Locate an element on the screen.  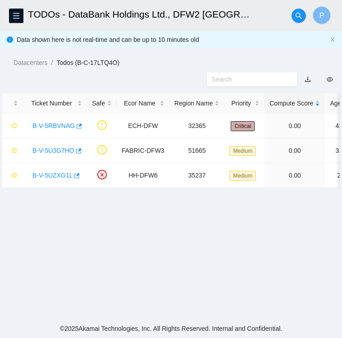
td: 35237 is located at coordinates (197, 175).